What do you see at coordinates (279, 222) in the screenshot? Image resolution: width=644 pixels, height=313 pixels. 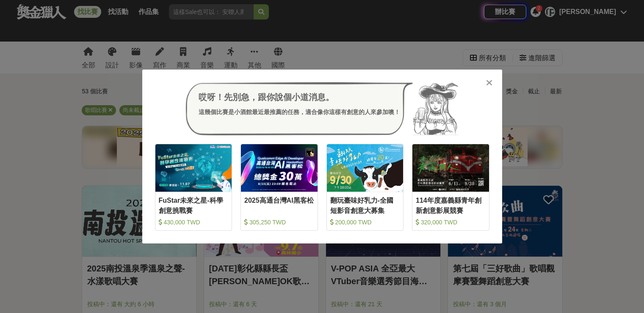 I see `div: 305,250 TWD` at bounding box center [279, 222].